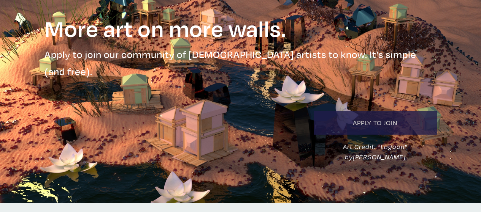 The height and width of the screenshot is (212, 481). What do you see at coordinates (241, 28) in the screenshot?
I see `h1: More art on more walls.` at bounding box center [241, 28].